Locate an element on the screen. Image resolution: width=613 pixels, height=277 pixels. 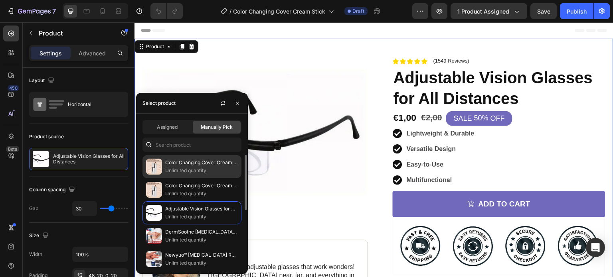
img: product feature img is located at coordinates (41, 159).